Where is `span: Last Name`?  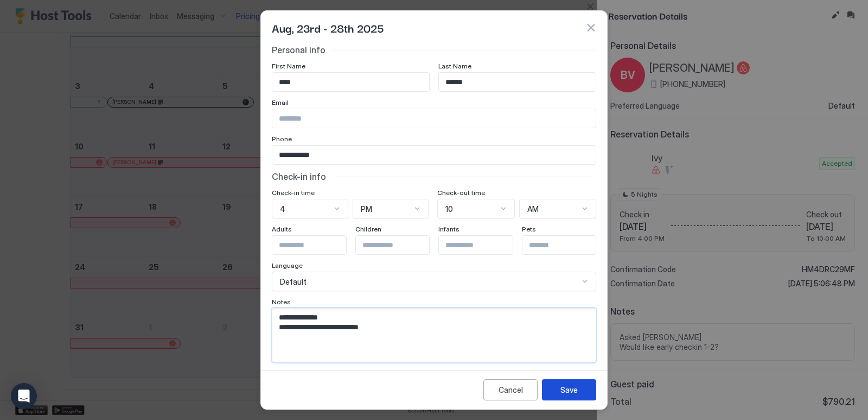 span: Last Name is located at coordinates (455, 66).